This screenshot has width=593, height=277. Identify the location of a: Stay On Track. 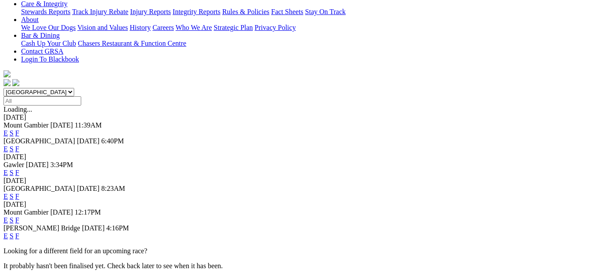
(325, 11).